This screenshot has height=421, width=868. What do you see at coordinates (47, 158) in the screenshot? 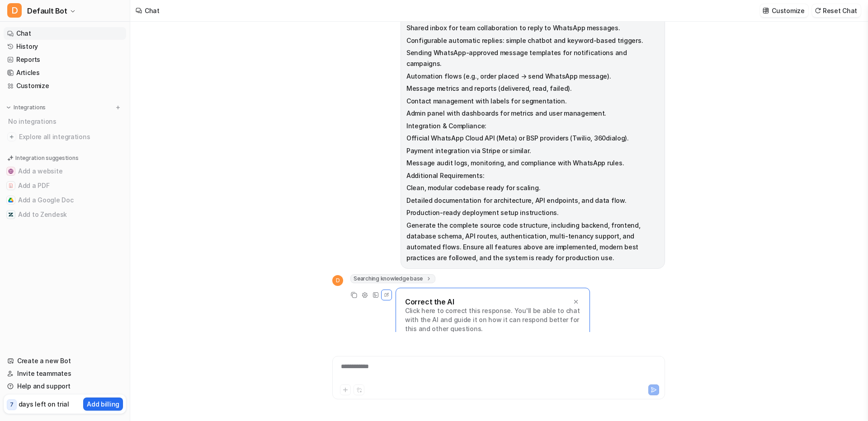
I see `p: Integration suggestions` at bounding box center [47, 158].